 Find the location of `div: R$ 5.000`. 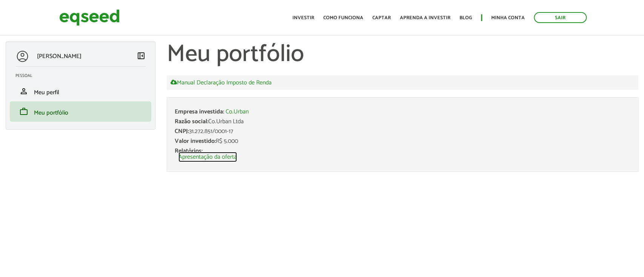

div: R$ 5.000 is located at coordinates (402, 142).